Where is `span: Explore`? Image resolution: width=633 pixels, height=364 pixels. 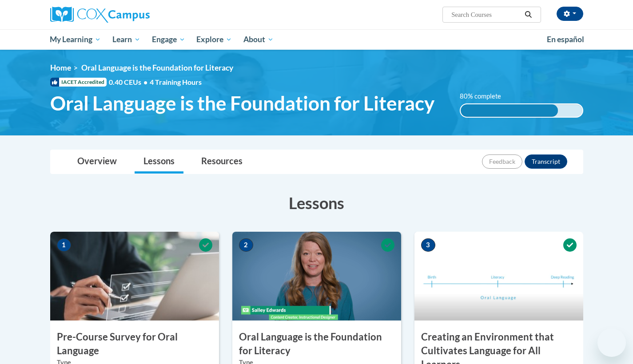
span: Explore is located at coordinates (214, 39).